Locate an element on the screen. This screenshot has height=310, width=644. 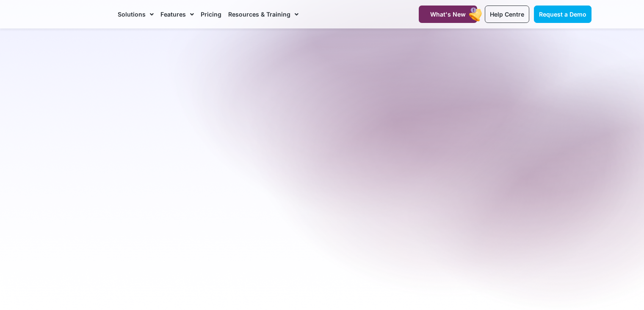
span: What's New is located at coordinates (448, 14).